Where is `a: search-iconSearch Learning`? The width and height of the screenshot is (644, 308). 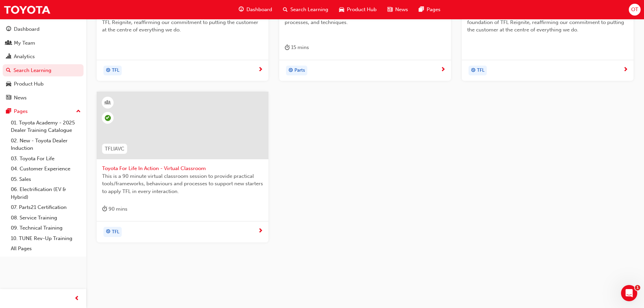
a: search-iconSearch Learning is located at coordinates (306, 10).